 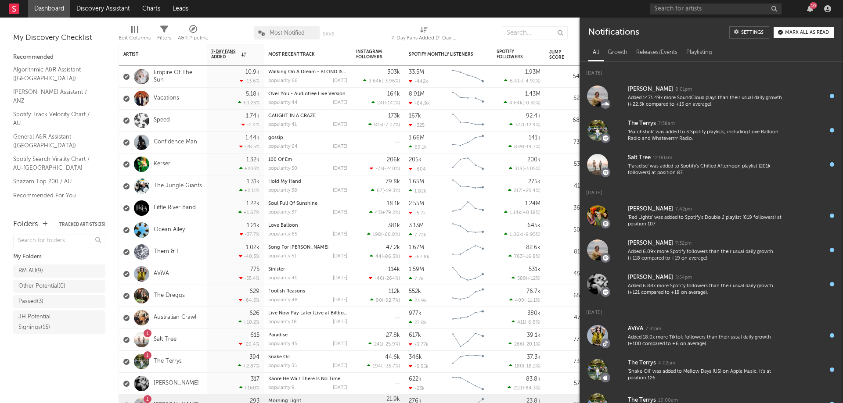 I want to click on div: 65.5, so click(x=567, y=296).